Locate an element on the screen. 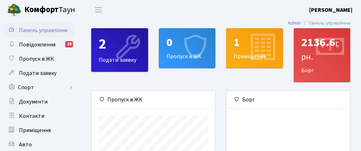 This screenshot has width=361, height=151. span: Повідомлення is located at coordinates (37, 45).